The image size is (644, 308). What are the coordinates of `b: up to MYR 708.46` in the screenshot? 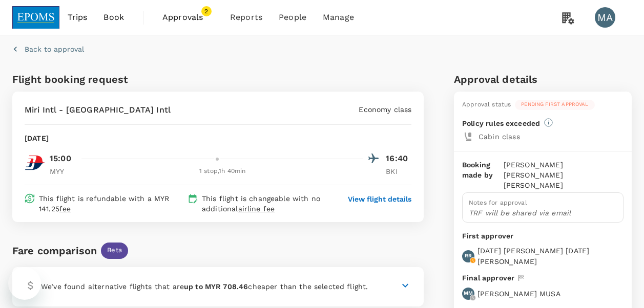 It's located at (216, 287).